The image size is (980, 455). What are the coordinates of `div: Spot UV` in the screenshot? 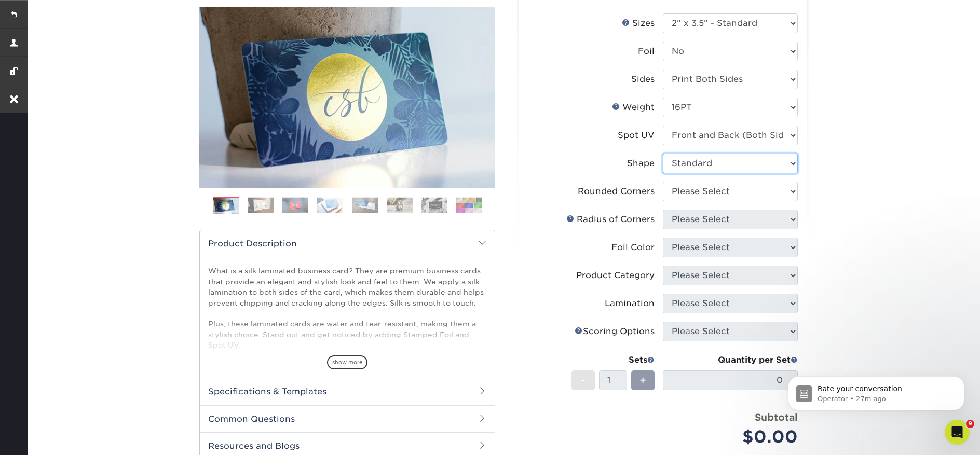 It's located at (636, 135).